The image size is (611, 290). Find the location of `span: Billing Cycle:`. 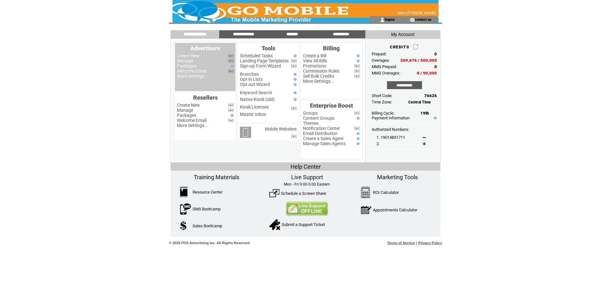

span: Billing Cycle: is located at coordinates (383, 113).